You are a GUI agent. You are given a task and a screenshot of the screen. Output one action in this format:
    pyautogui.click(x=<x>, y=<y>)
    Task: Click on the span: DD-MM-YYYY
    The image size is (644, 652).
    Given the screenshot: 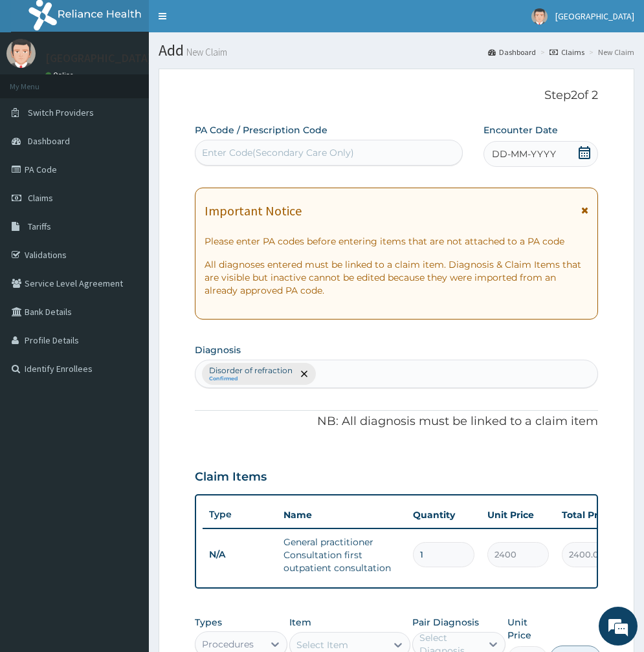 What is the action you would take?
    pyautogui.click(x=524, y=154)
    